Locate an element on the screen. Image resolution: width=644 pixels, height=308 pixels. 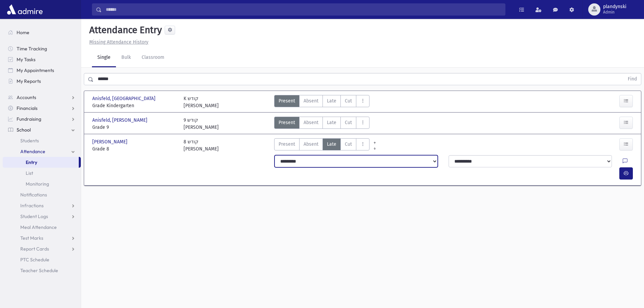
a: Attendance is located at coordinates (42, 151).